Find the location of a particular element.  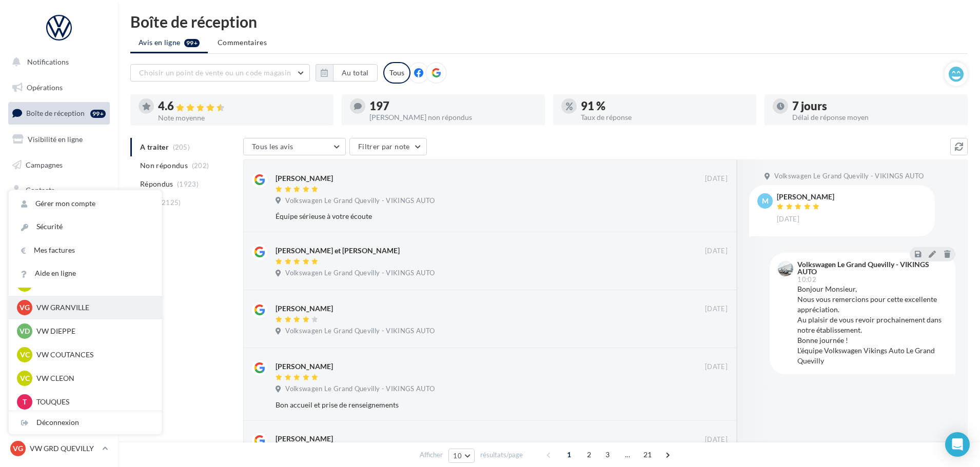

span: Opérations is located at coordinates (45, 87).